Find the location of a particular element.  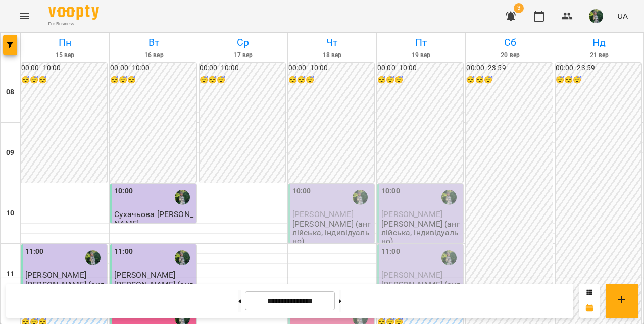

h6: 09 is located at coordinates (10, 153).